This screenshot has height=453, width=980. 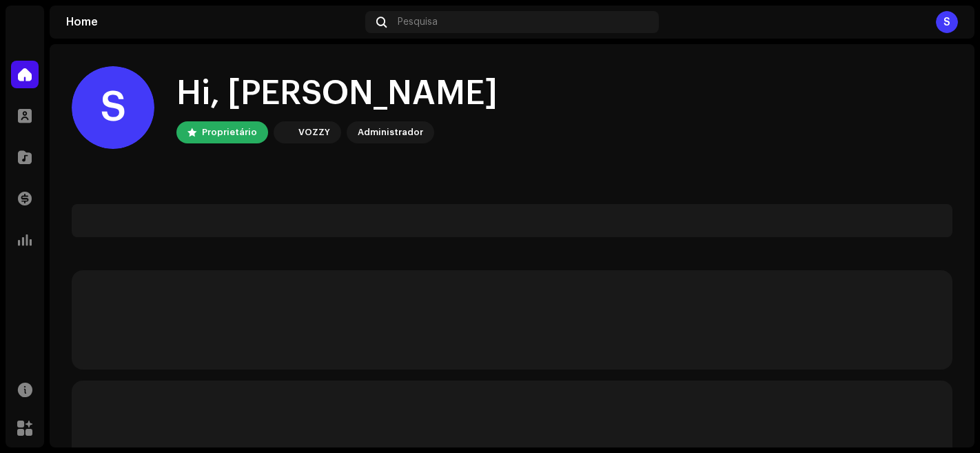 I want to click on div: Proprietário, so click(x=229, y=133).